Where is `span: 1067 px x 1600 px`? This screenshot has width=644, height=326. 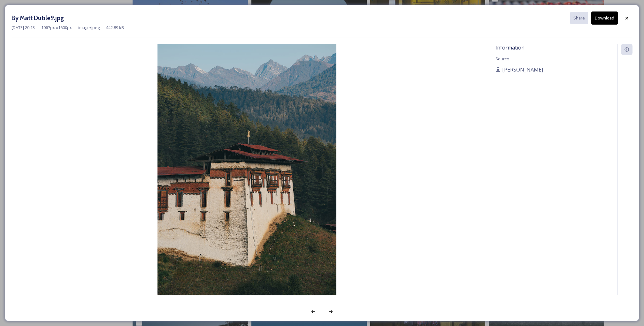
span: 1067 px x 1600 px is located at coordinates (57, 28).